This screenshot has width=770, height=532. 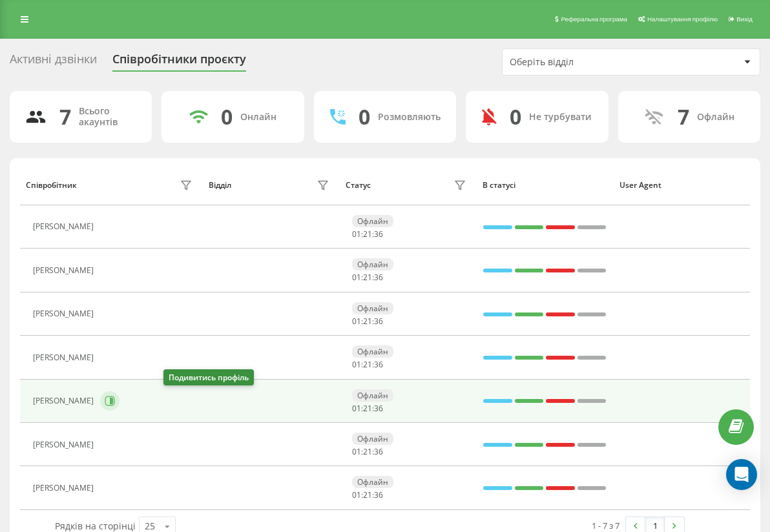 I want to click on div: Всього акаунтів, so click(x=107, y=117).